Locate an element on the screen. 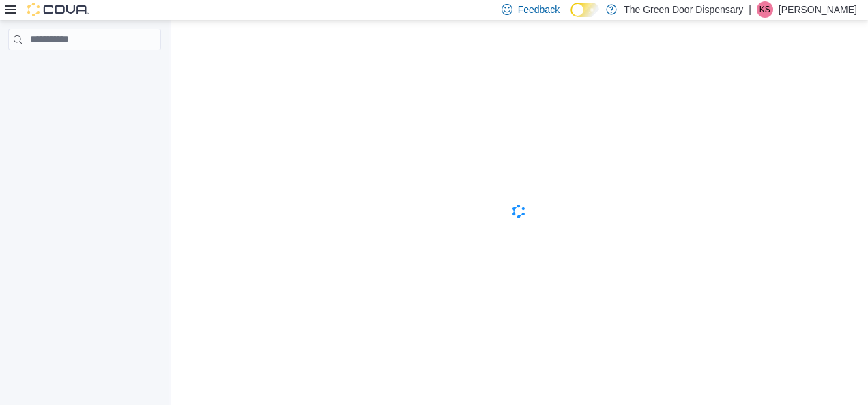  input: Dark Mode is located at coordinates (585, 10).